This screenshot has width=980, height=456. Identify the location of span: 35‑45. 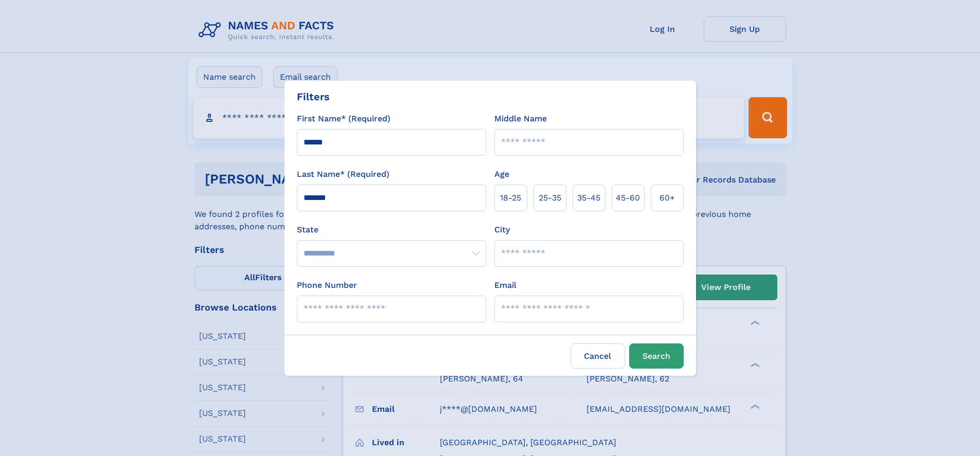
(588, 198).